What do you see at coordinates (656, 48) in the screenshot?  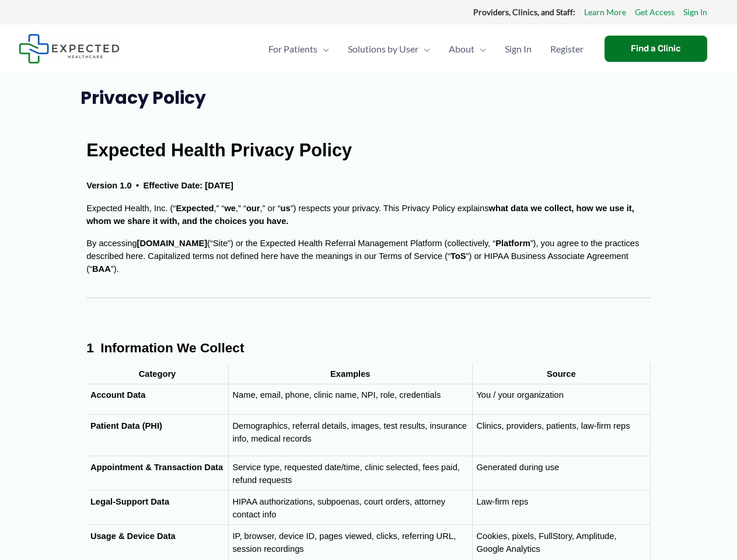 I see `div: Find a Clinic` at bounding box center [656, 48].